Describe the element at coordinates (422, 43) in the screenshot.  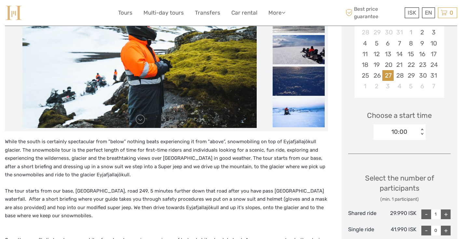
I see `div: Choose Friday, January 9th, 2026` at that location.